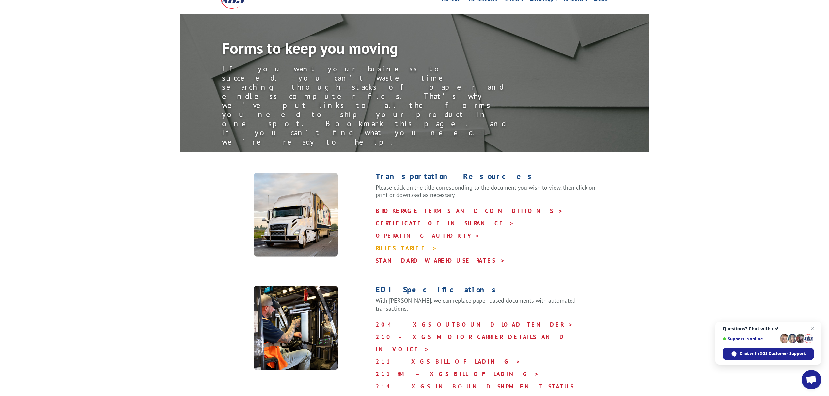  What do you see at coordinates (406, 248) in the screenshot?
I see `a: RULES TARIFF >` at bounding box center [406, 248].